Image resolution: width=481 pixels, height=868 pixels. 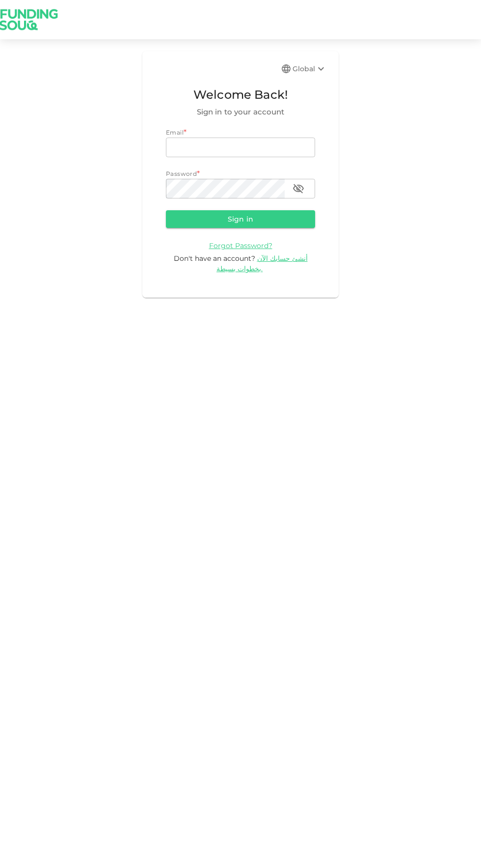 I want to click on span: Sign in to your account, so click(x=240, y=112).